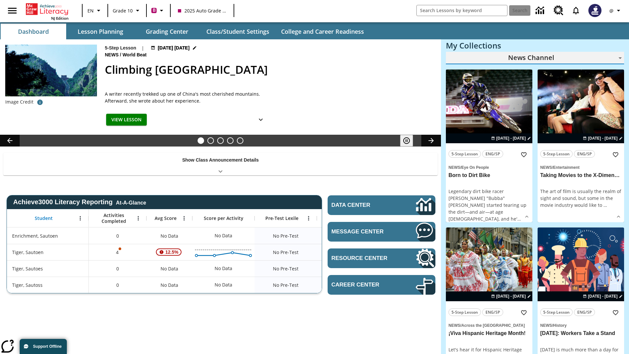  I want to click on p: The art of film is usually the realm of sight and sound, but some in the movie industry would lik..., so click(581, 198).